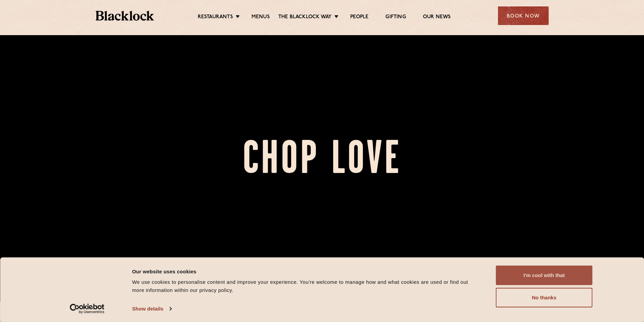 Image resolution: width=644 pixels, height=322 pixels. Describe the element at coordinates (544, 298) in the screenshot. I see `button: No thanks` at that location.